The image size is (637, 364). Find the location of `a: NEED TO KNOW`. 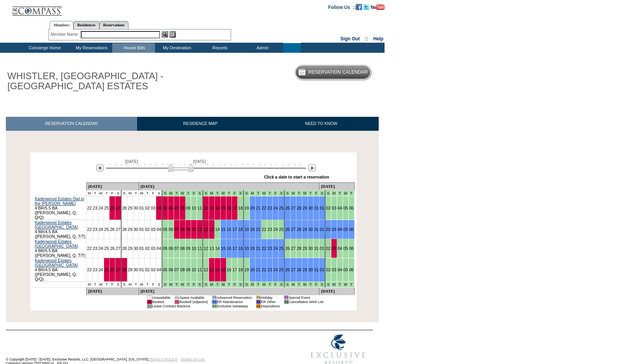

a: NEED TO KNOW is located at coordinates (321, 123).